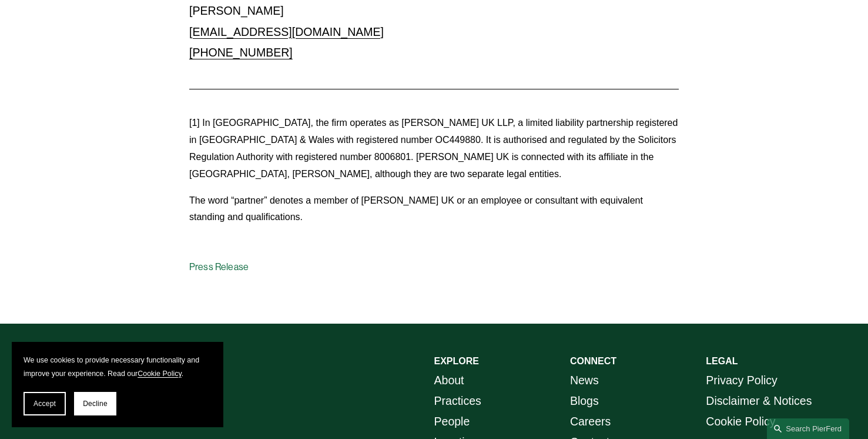  I want to click on strong: CONNECT, so click(593, 361).